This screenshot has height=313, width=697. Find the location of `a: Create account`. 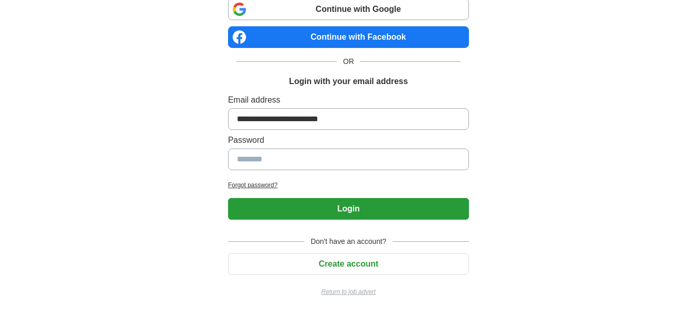

a: Create account is located at coordinates (348, 264).